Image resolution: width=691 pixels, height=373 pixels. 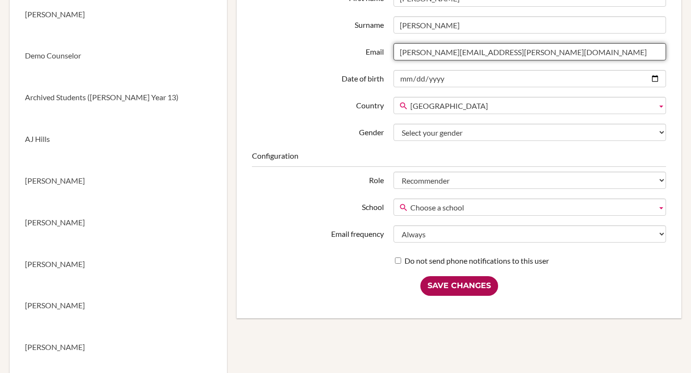 I want to click on label: Gender, so click(x=318, y=131).